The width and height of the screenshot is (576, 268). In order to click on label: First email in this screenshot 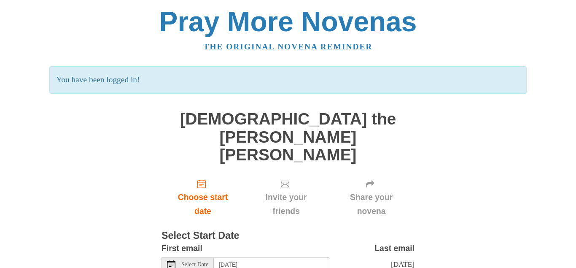, I will do `click(182, 248)`.